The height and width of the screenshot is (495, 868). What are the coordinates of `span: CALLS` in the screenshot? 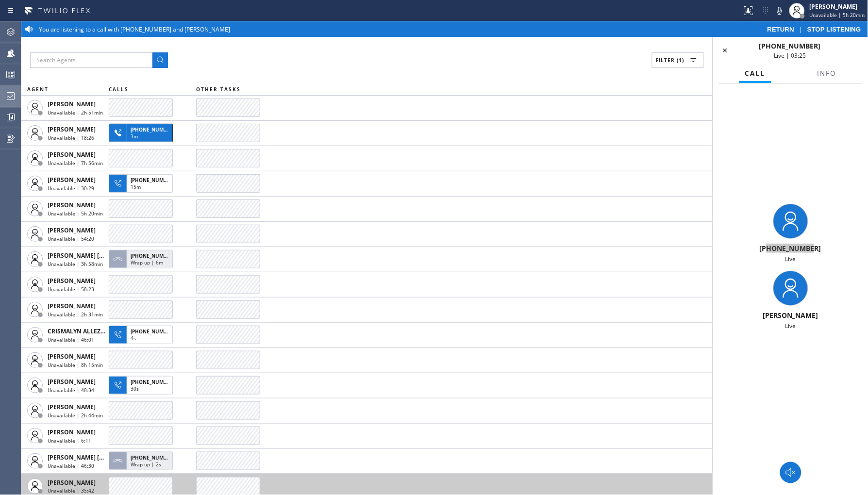 It's located at (119, 89).